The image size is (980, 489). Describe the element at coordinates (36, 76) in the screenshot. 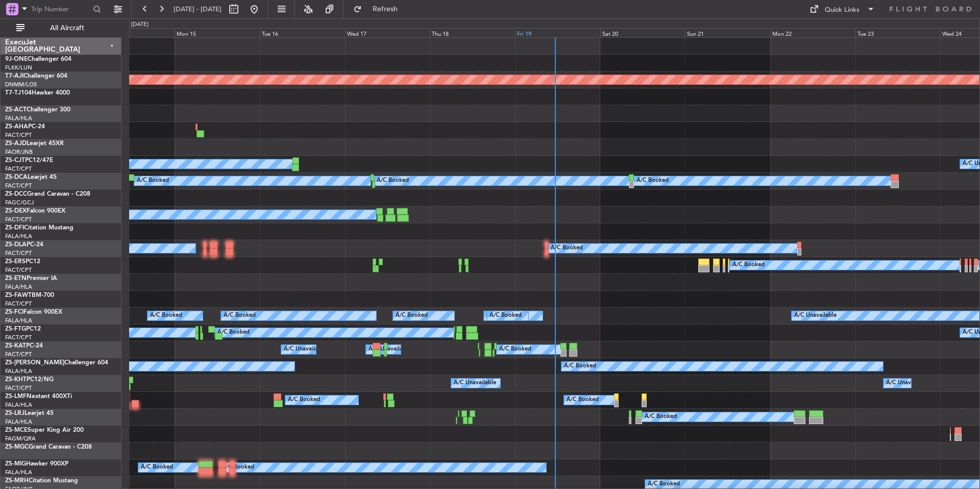

I see `a: T7-AJIChallenger 604` at that location.